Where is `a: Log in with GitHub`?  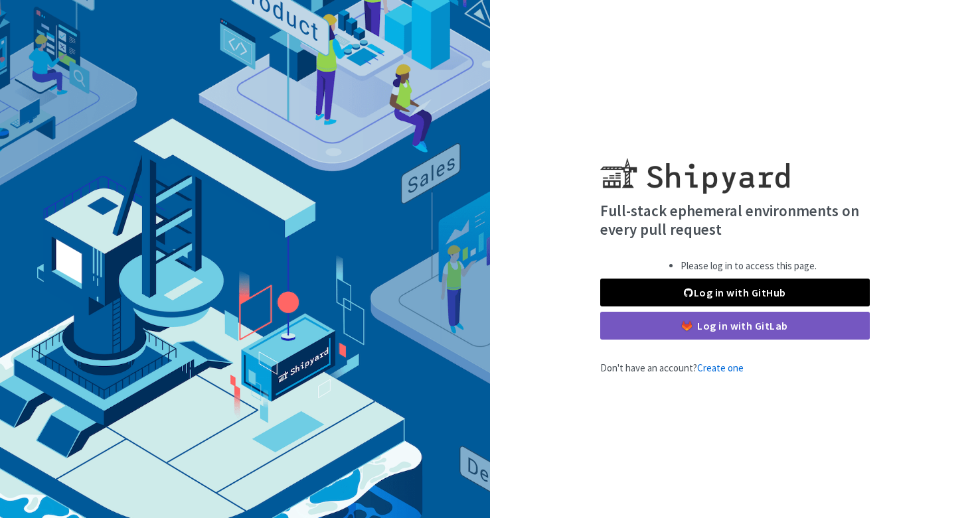
a: Log in with GitHub is located at coordinates (735, 293).